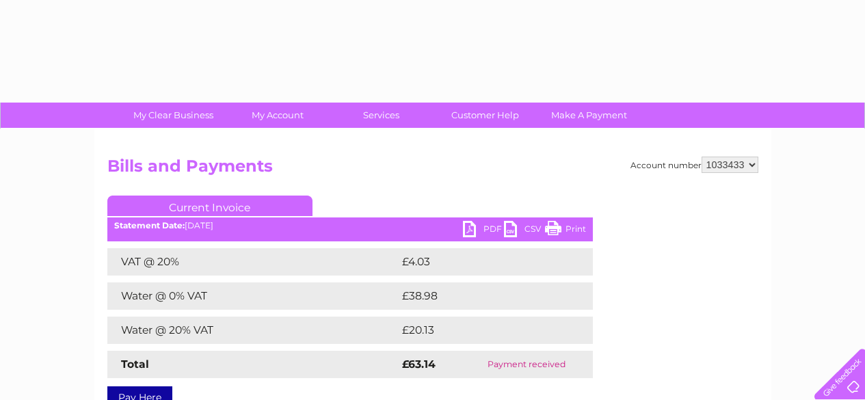 The height and width of the screenshot is (400, 865). I want to click on a: My Clear Business, so click(173, 115).